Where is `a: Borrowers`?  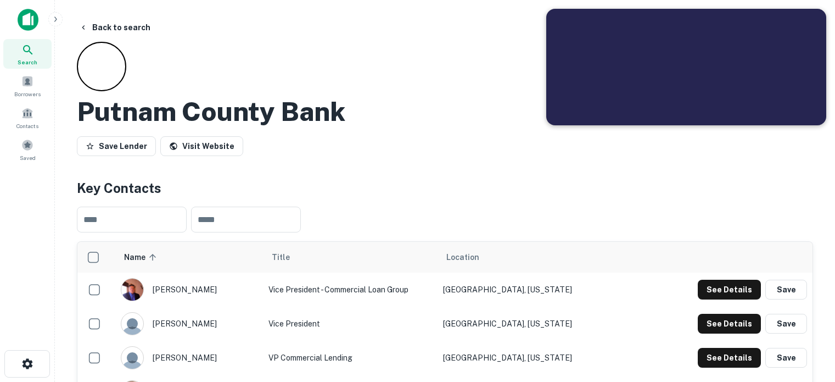 a: Borrowers is located at coordinates (27, 86).